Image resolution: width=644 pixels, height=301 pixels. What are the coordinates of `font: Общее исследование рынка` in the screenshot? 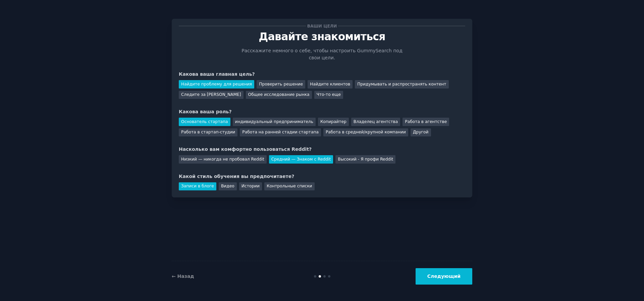 It's located at (279, 95).